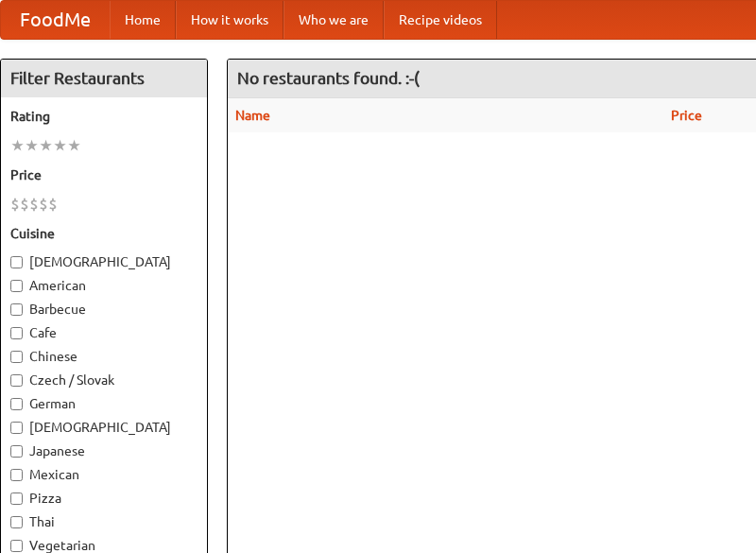  Describe the element at coordinates (104, 404) in the screenshot. I see `label: German` at that location.